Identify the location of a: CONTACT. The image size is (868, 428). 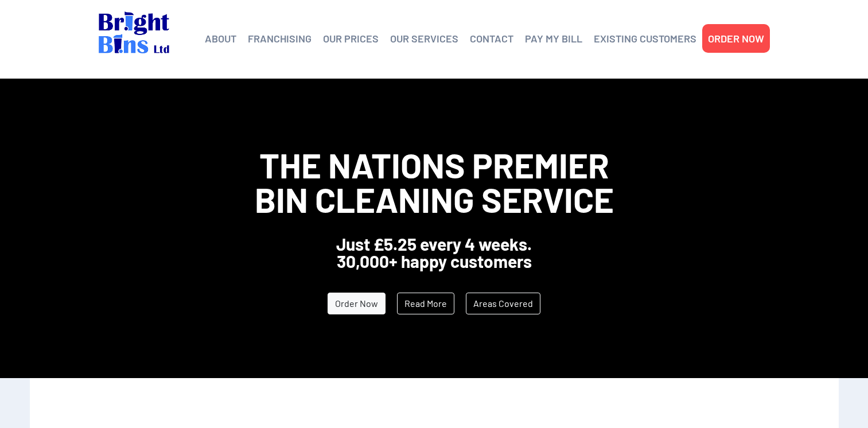
(491, 38).